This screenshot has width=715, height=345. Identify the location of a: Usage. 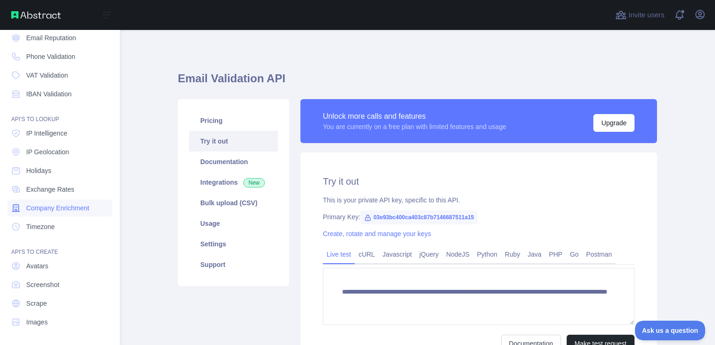
(234, 224).